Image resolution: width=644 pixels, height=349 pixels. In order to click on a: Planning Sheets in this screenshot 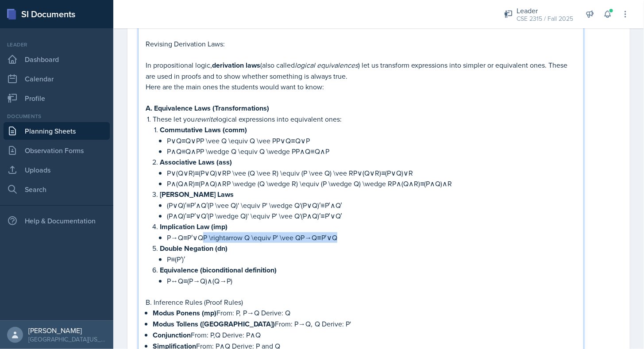, I will do `click(57, 131)`.